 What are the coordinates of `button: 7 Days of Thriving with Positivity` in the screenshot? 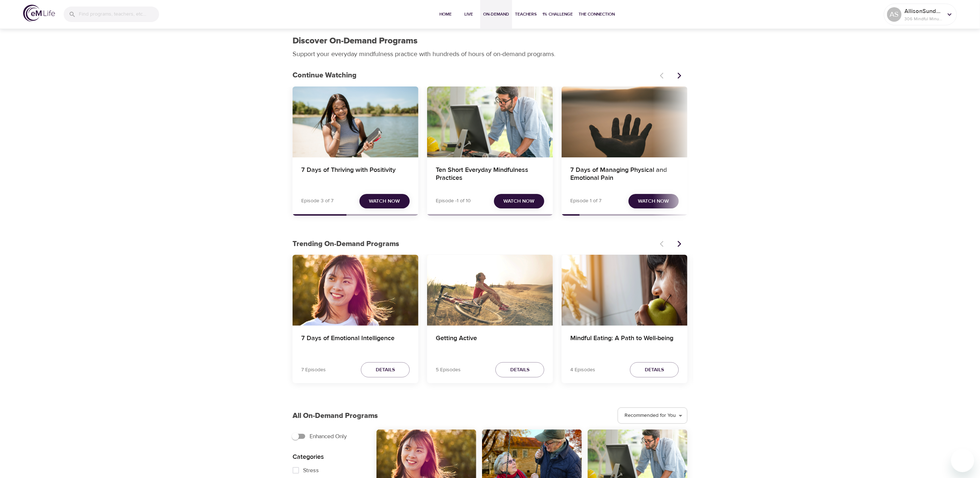 It's located at (356, 122).